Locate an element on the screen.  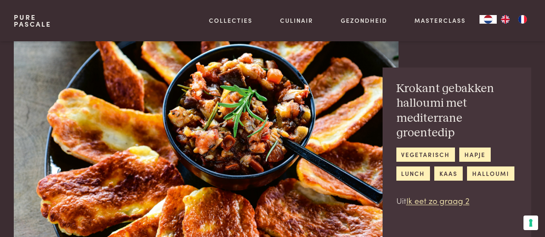
button: Uw voorkeuren voor toestemming voor trackingtechnologieën is located at coordinates (530, 223).